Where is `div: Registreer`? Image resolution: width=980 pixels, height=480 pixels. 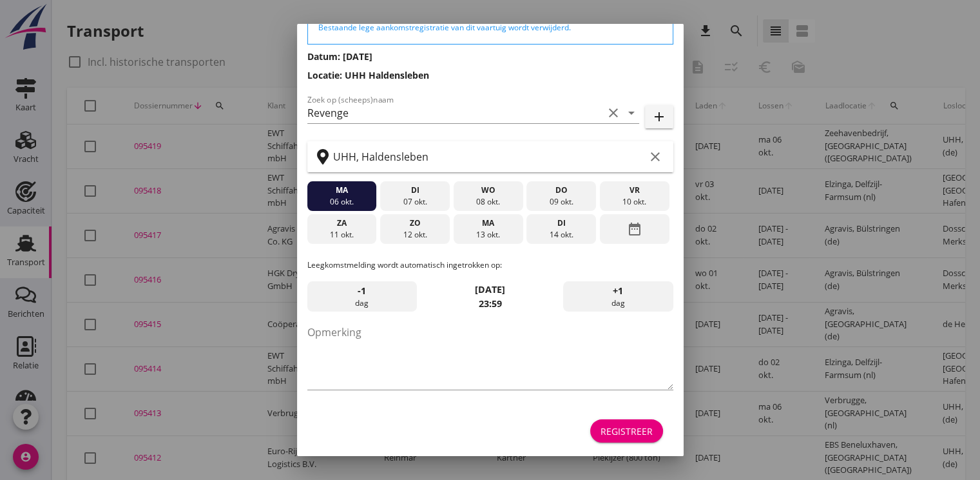 div: Registreer is located at coordinates (626, 431).